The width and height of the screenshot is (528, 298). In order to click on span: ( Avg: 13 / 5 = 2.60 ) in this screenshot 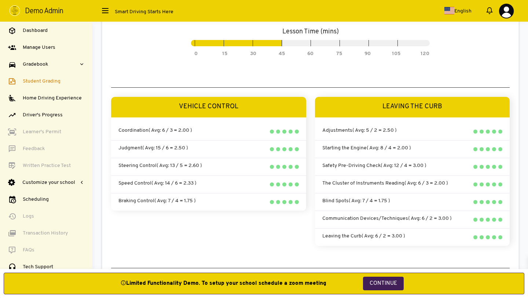, I will do `click(179, 165)`.